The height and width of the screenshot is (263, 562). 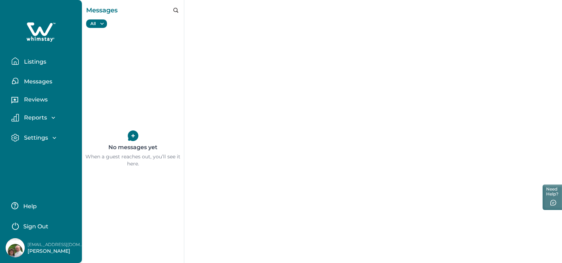 I want to click on button: Reviews, so click(x=44, y=101).